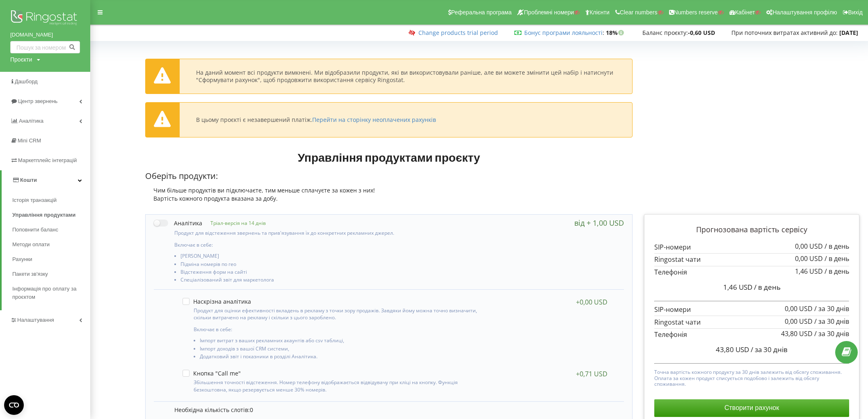 The image size is (868, 419). What do you see at coordinates (45, 18) in the screenshot?
I see `img: Ringostat logo` at bounding box center [45, 18].